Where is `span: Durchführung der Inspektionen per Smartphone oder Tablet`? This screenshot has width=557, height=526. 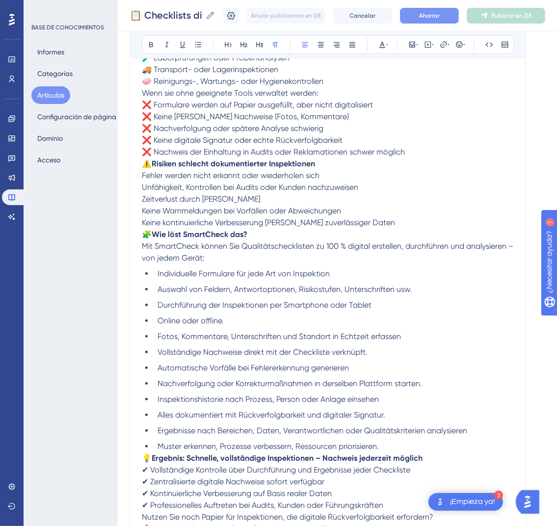
span: Durchführung der Inspektionen per Smartphone oder Tablet is located at coordinates (264, 305).